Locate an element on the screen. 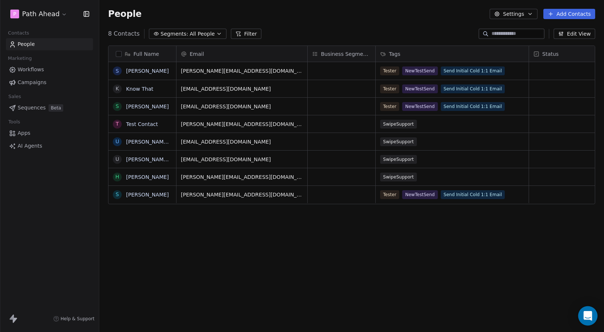  span: Full Name is located at coordinates (146, 54).